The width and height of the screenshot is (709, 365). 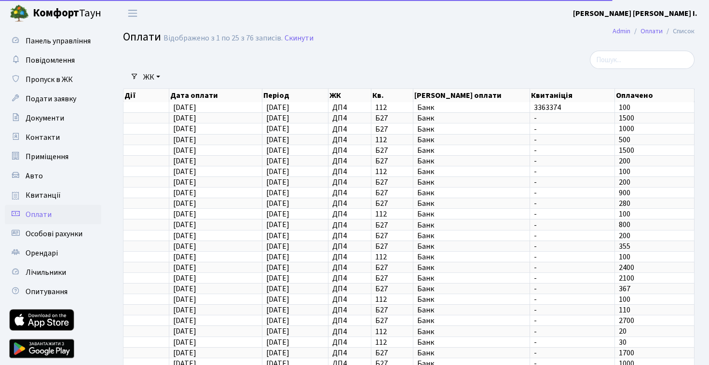 I want to click on a: Скинути, so click(x=299, y=38).